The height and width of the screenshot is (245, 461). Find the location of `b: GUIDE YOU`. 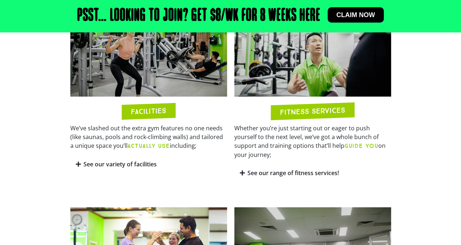

b: GUIDE YOU is located at coordinates (361, 146).